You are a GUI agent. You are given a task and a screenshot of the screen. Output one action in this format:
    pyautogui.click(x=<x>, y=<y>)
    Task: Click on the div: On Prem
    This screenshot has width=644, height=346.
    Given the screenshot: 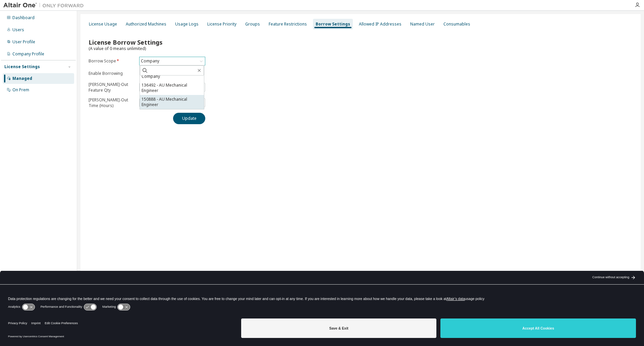 What is the action you would take?
    pyautogui.click(x=21, y=90)
    